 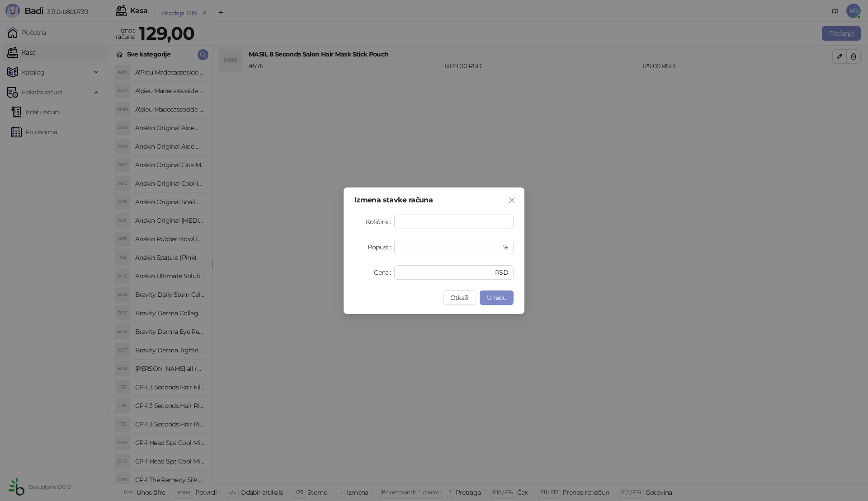 I want to click on label: Količina, so click(x=379, y=222).